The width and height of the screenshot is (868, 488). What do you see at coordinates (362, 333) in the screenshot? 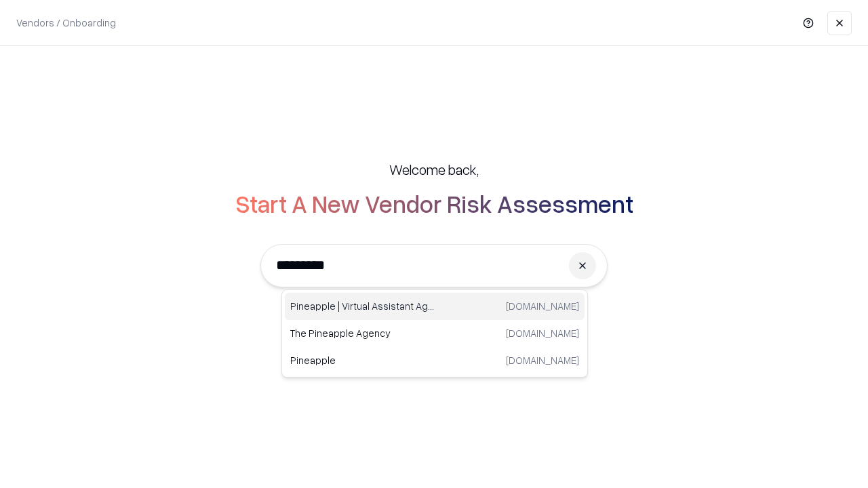
I see `p: The Pineapple Agency` at bounding box center [362, 333].